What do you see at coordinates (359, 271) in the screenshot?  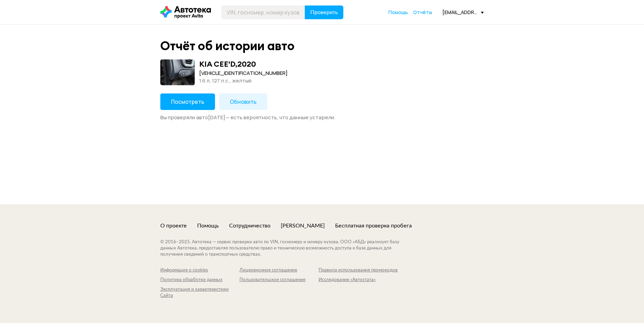 I see `div: Правила использования промокодов` at bounding box center [359, 271].